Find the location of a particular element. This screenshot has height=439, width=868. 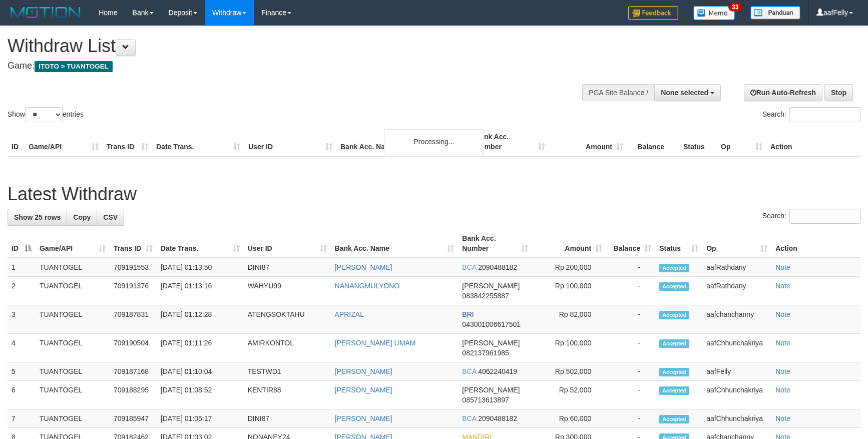

th: Trans ID is located at coordinates (127, 141).